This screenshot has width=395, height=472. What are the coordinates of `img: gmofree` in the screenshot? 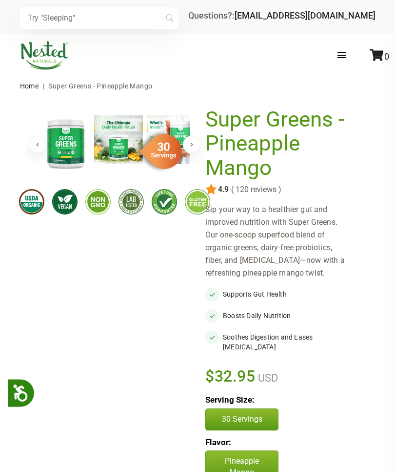 It's located at (98, 202).